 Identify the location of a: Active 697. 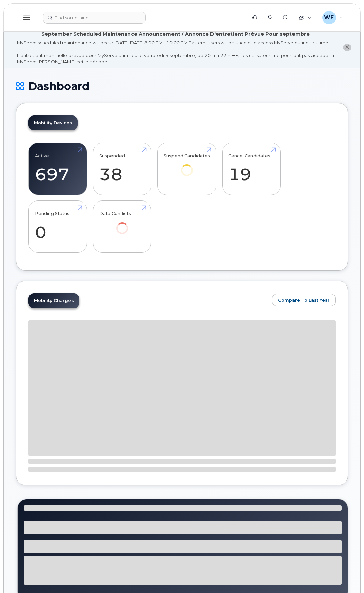
(58, 169).